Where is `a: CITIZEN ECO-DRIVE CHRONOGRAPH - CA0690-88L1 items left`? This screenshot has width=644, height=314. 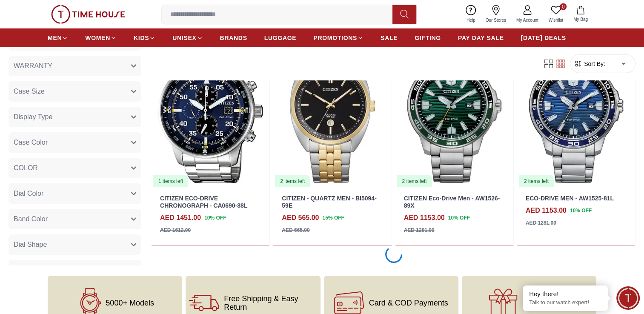 a: CITIZEN ECO-DRIVE CHRONOGRAPH - CA0690-88L1 items left is located at coordinates (210, 114).